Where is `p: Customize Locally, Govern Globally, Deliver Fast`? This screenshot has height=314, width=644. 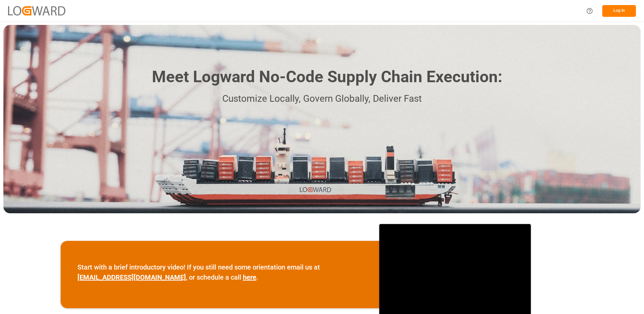 p: Customize Locally, Govern Globally, Deliver Fast is located at coordinates (322, 99).